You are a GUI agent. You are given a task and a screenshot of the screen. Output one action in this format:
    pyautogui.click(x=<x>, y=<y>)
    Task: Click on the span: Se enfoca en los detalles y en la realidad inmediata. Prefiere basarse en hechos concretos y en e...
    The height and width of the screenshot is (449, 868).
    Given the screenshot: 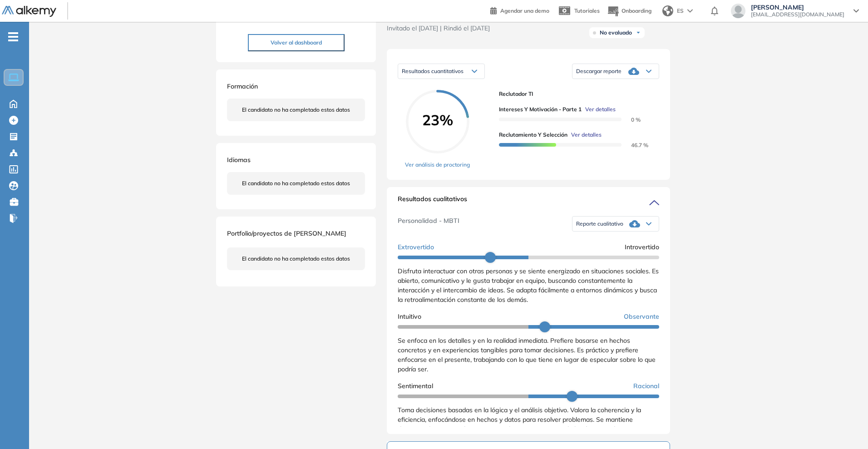 What is the action you would take?
    pyautogui.click(x=527, y=354)
    